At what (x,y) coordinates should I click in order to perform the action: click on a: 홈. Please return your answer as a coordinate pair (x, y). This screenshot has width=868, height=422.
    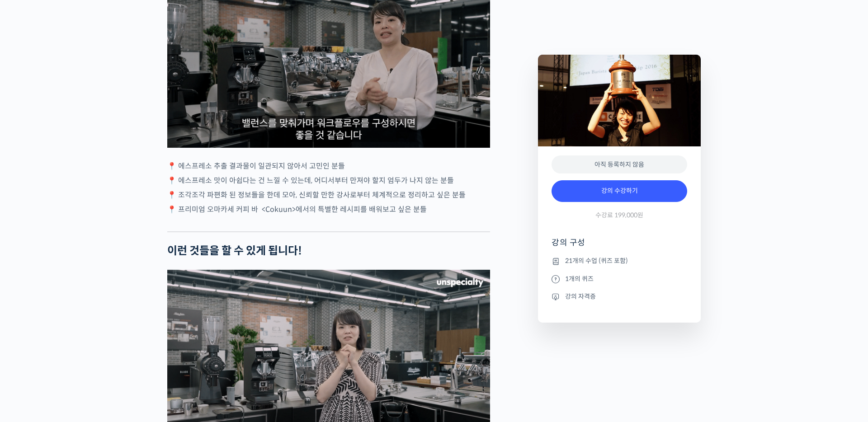
    Looking at the image, I should click on (31, 298).